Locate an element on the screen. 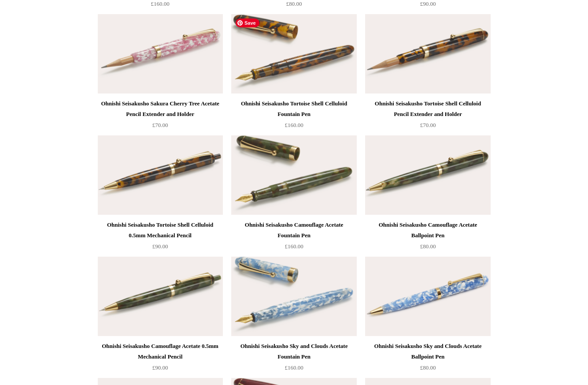  span: Save is located at coordinates (248, 23).